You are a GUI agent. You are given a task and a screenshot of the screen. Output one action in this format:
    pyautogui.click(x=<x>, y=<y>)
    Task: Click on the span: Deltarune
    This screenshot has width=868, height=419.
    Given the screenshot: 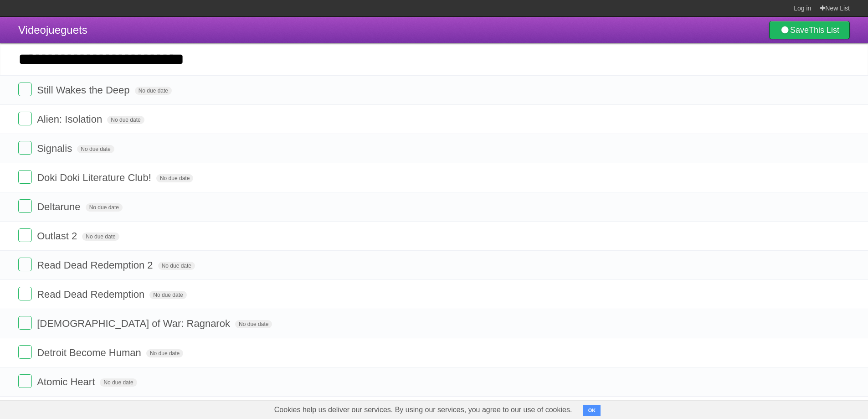 What is the action you would take?
    pyautogui.click(x=59, y=207)
    